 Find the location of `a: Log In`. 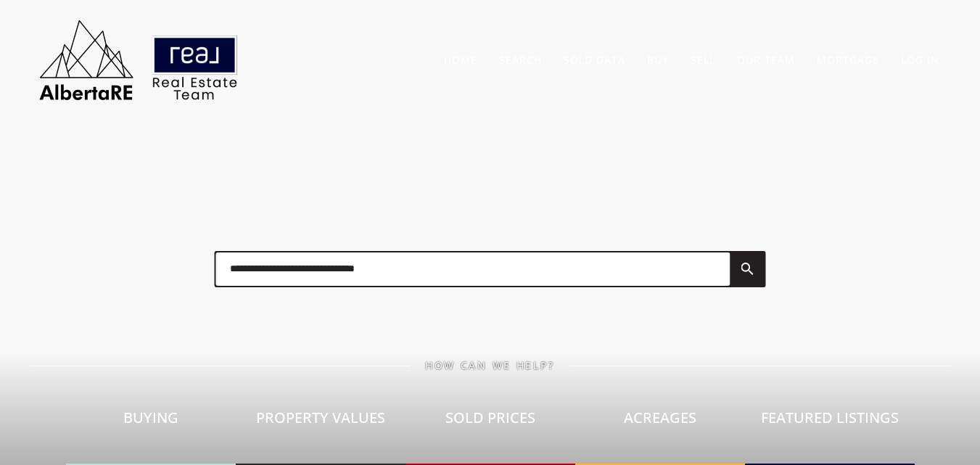

a: Log In is located at coordinates (919, 60).